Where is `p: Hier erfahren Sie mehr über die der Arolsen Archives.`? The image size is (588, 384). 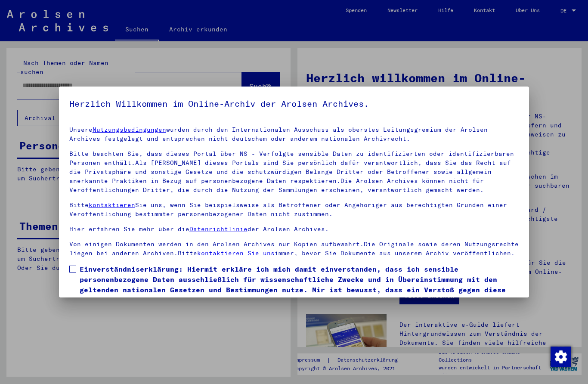 p: Hier erfahren Sie mehr über die der Arolsen Archives. is located at coordinates (294, 229).